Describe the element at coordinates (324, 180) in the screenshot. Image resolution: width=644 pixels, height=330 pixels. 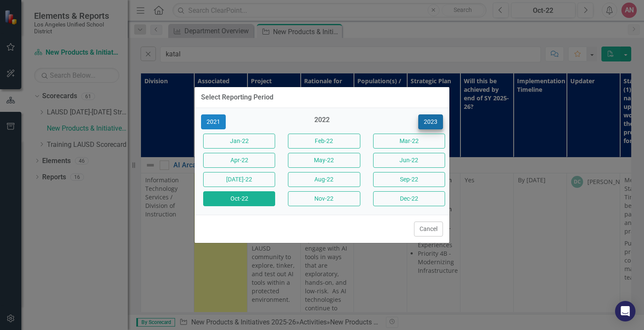
I see `button: Aug-22` at that location.